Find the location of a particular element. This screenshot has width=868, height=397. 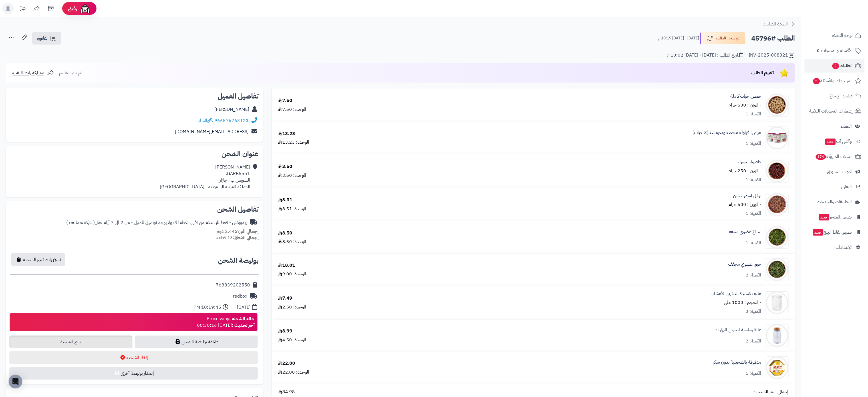

span: تطبيق المتجر is located at coordinates (835, 217).